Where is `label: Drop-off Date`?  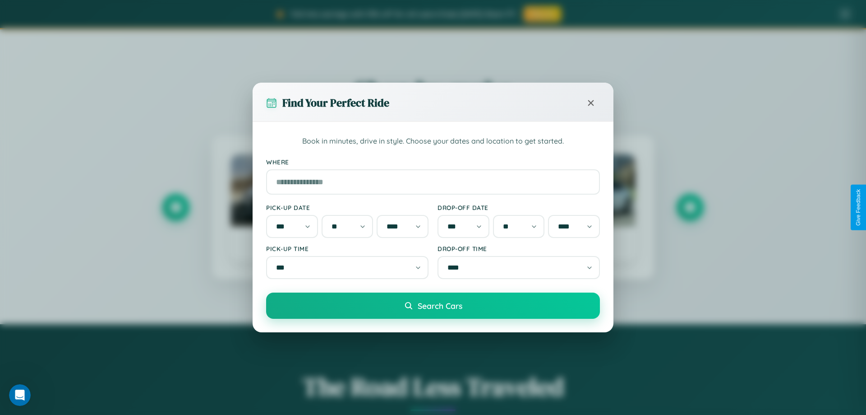 label: Drop-off Date is located at coordinates (519, 207).